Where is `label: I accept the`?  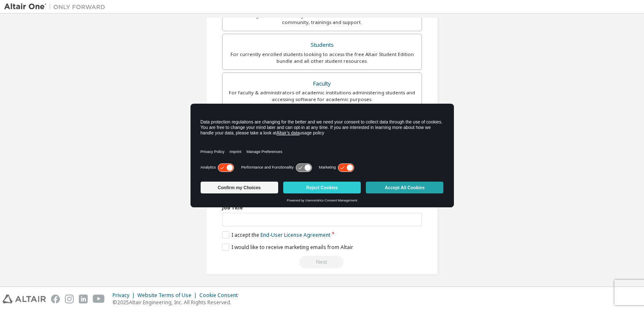
label: I accept the is located at coordinates (276, 235).